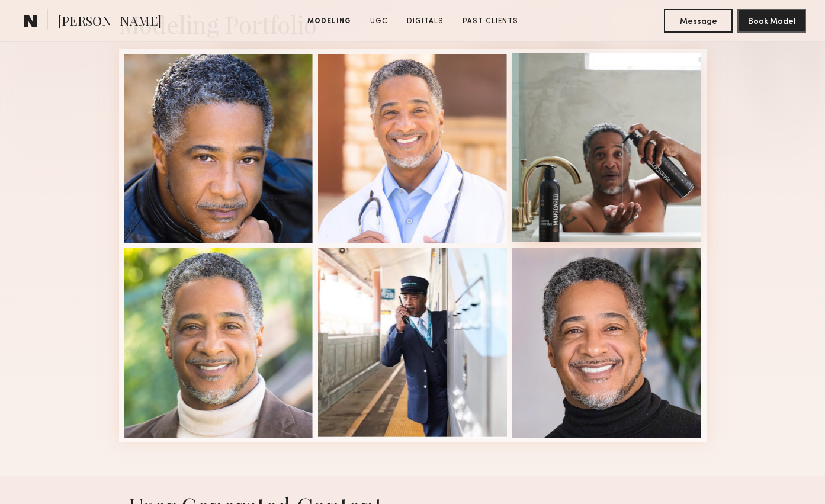 This screenshot has height=504, width=825. Describe the element at coordinates (771, 20) in the screenshot. I see `button: Book Model` at that location.